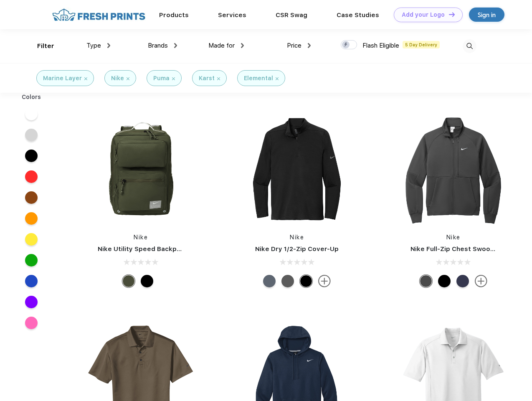 Image resolution: width=532 pixels, height=401 pixels. What do you see at coordinates (421, 45) in the screenshot?
I see `span: 5 Day Delivery` at bounding box center [421, 45].